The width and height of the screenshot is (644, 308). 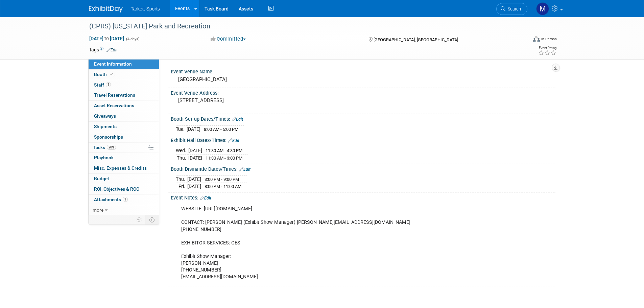 What do you see at coordinates (124, 127) in the screenshot?
I see `a: Shipments` at bounding box center [124, 127].